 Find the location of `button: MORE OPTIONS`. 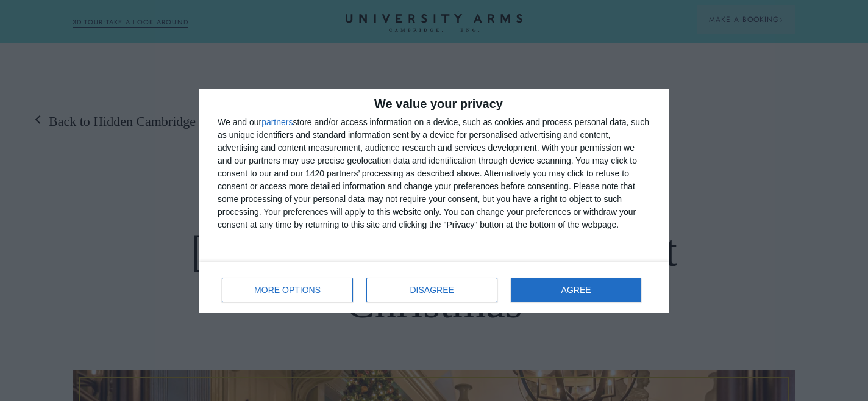

button: MORE OPTIONS is located at coordinates (287, 289).